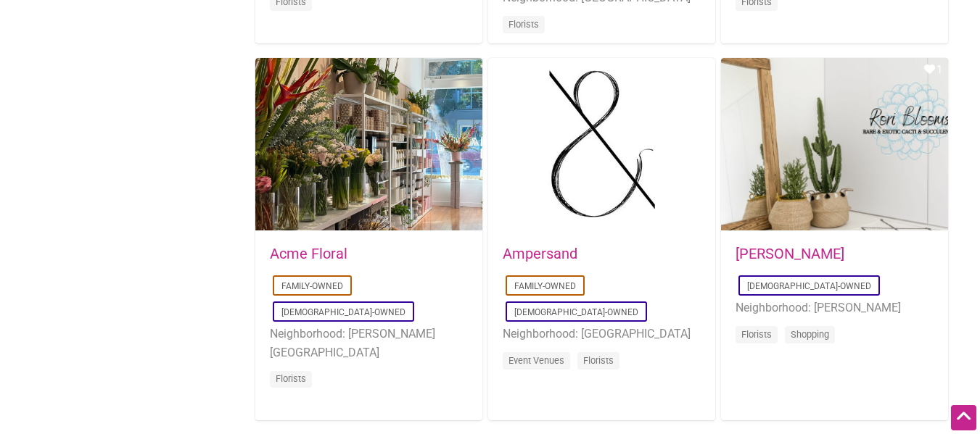 The width and height of the screenshot is (980, 434). Describe the element at coordinates (537, 360) in the screenshot. I see `a: Event Venues` at that location.